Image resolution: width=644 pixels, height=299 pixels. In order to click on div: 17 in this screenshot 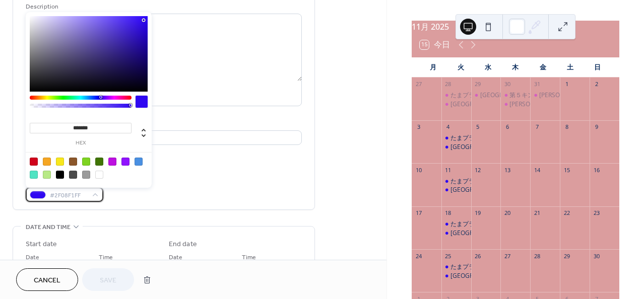, I will do `click(418, 213)`.